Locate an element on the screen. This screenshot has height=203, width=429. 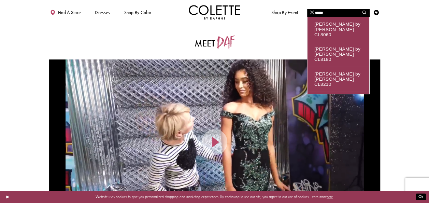
a: here is located at coordinates (329, 196).